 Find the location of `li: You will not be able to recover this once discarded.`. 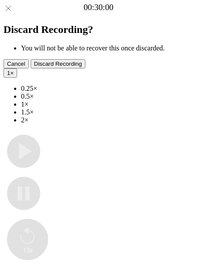

li: You will not be able to recover this once discarded. is located at coordinates (107, 48).